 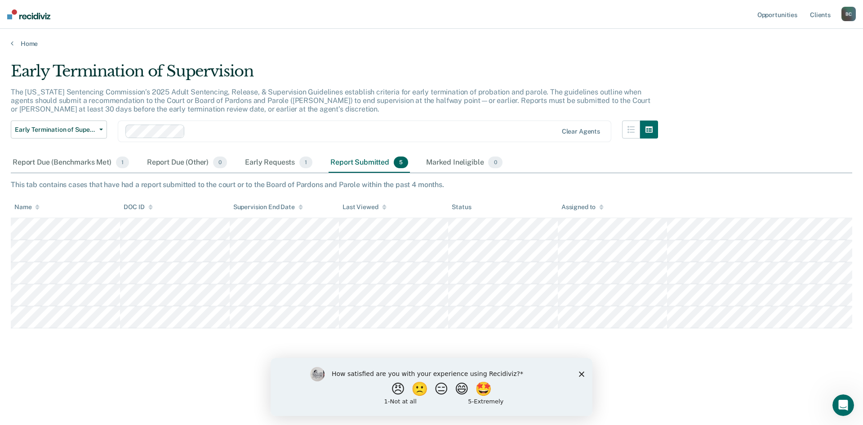 I want to click on button: Early Termination of Supervision, so click(x=59, y=129).